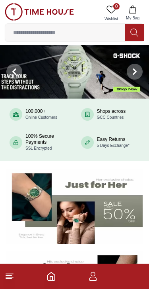  What do you see at coordinates (47, 142) in the screenshot?
I see `div: 100% Secure Payments` at bounding box center [47, 142].